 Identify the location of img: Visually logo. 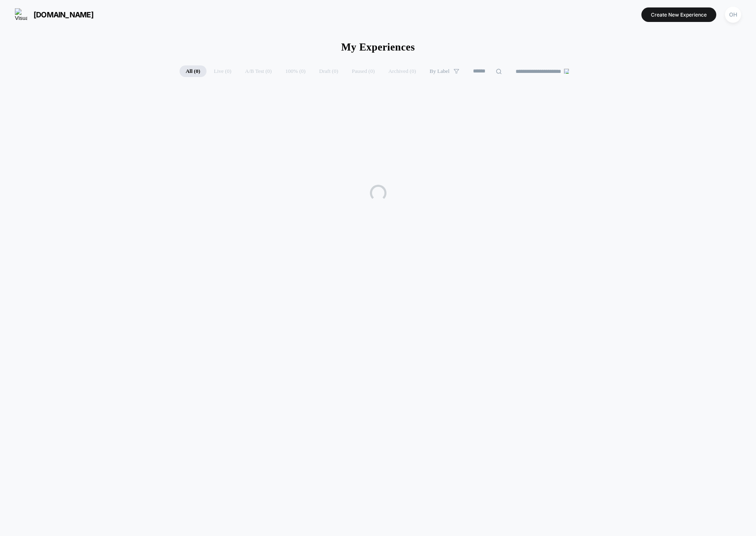
(21, 15).